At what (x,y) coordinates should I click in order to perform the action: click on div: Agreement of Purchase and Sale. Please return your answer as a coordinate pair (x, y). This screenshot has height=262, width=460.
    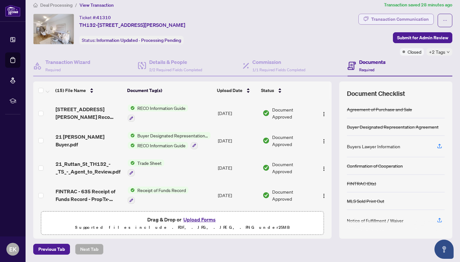
    Looking at the image, I should click on (379, 109).